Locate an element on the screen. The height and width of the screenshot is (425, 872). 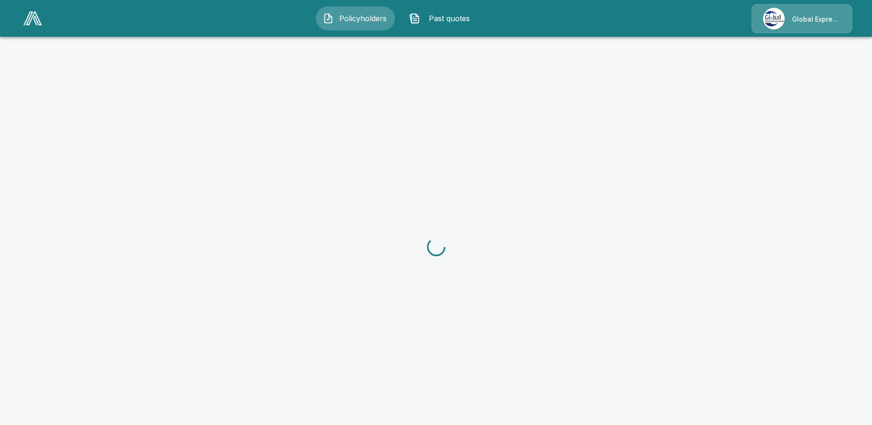
span: Policyholders is located at coordinates (363, 18).